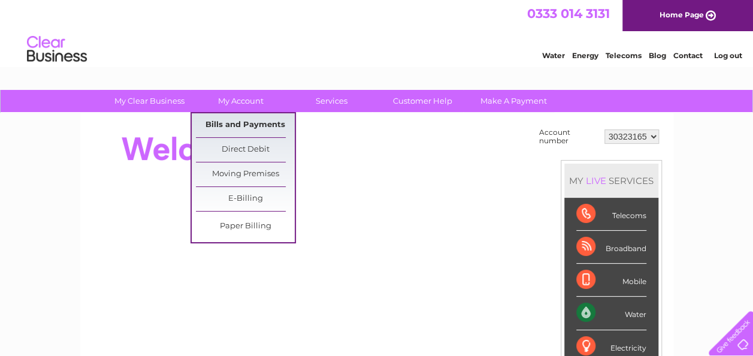 This screenshot has height=356, width=753. I want to click on a: E-Billing, so click(245, 199).